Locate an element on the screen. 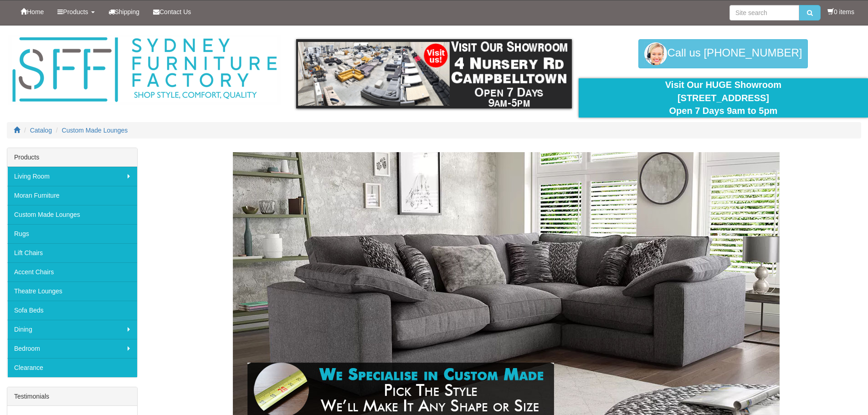 The height and width of the screenshot is (415, 868). span: Contact Us is located at coordinates (175, 12).